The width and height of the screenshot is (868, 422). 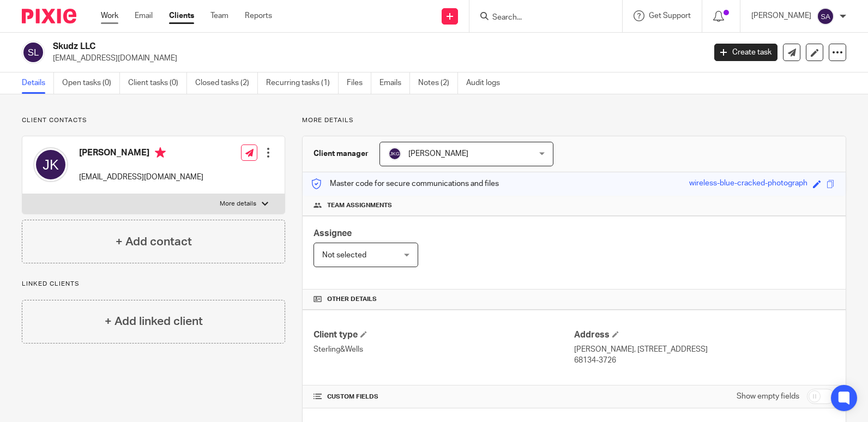 I want to click on a: Audit logs, so click(x=487, y=83).